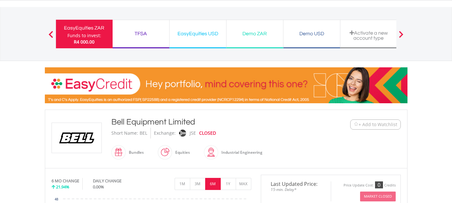 Image resolution: width=452 pixels, height=203 pixels. I want to click on img: EQU.ZA.BEL.png, so click(77, 138).